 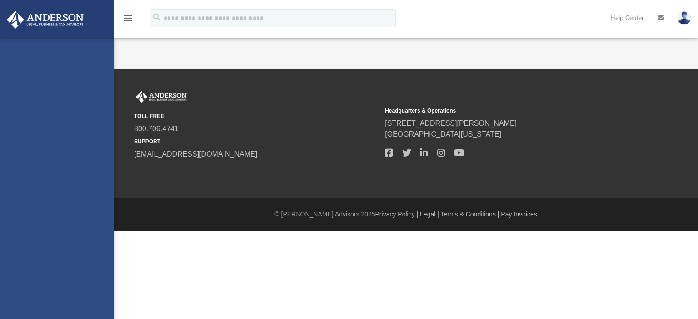 What do you see at coordinates (470, 214) in the screenshot?
I see `a: Terms & Conditions |` at bounding box center [470, 214].